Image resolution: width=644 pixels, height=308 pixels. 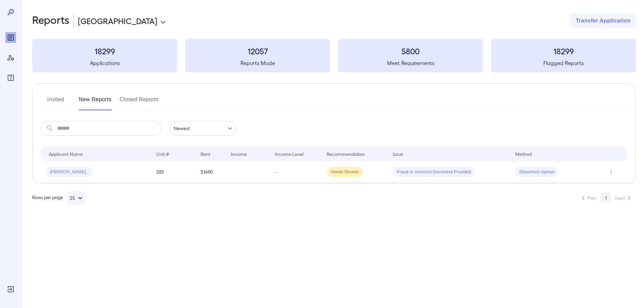 I want to click on td: 283, so click(x=173, y=172).